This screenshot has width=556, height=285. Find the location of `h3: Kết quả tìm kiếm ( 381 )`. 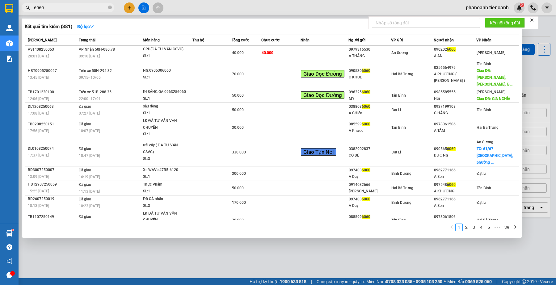

h3: Kết quả tìm kiếm ( 381 ) is located at coordinates (49, 27).